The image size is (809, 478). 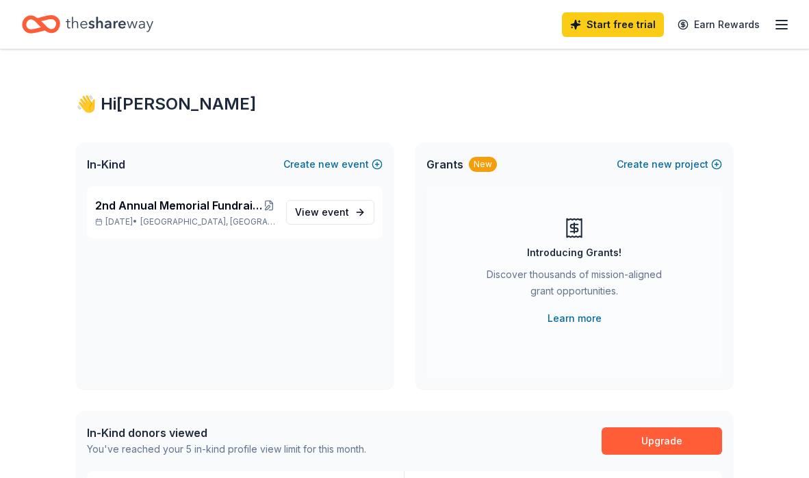 I want to click on div: Discover thousands of mission-aligned grant opportunities., so click(x=574, y=285).